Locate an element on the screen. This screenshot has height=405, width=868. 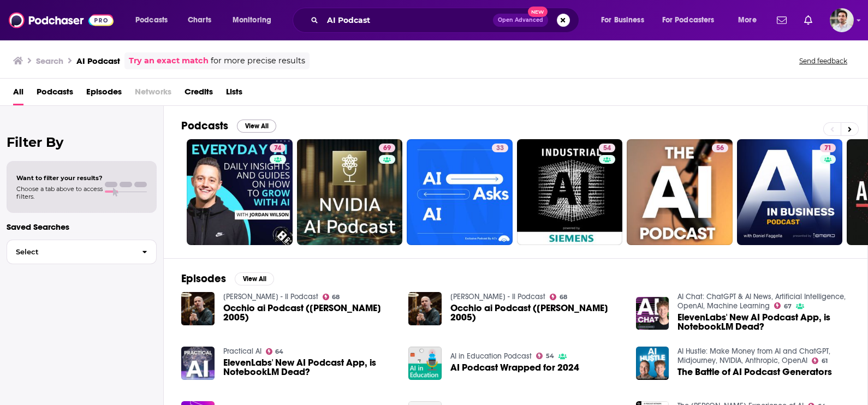
a: AI in Education Podcast is located at coordinates (491, 356).